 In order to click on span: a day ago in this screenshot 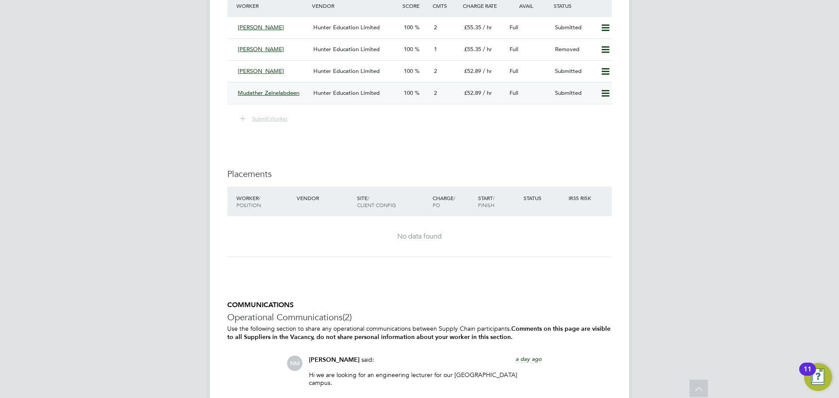, I will do `click(528, 359)`.